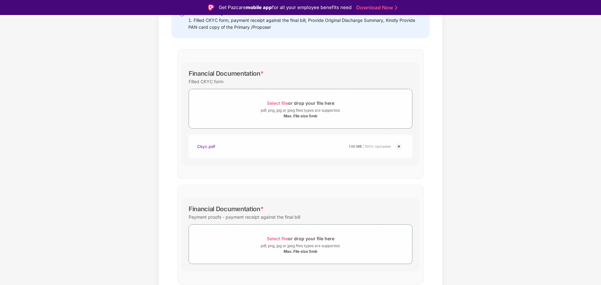 Image resolution: width=601 pixels, height=285 pixels. What do you see at coordinates (399, 147) in the screenshot?
I see `img: svg+xml;base64,PHN2ZyBpZD0iQ3Jvc3MtMjR4MjQiIHhtbG5zPSJodHRwOi8vd3d3LnczLm9yZy8yMDAwL3N2ZyIgd2lkdG...` at bounding box center [399, 147].